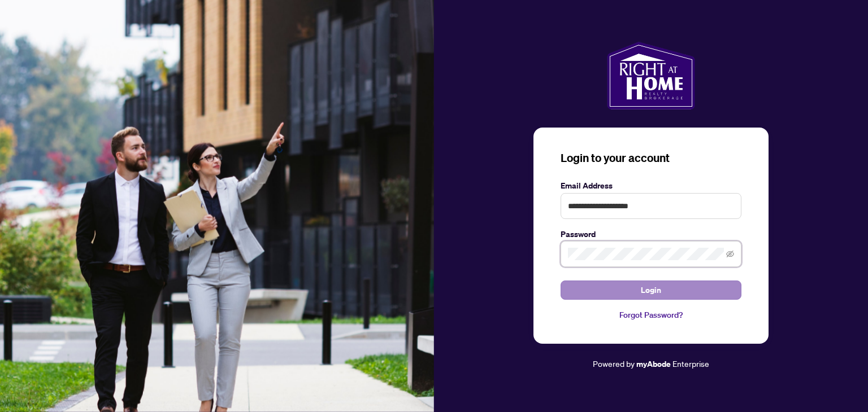  I want to click on span: eye-invisible, so click(730, 254).